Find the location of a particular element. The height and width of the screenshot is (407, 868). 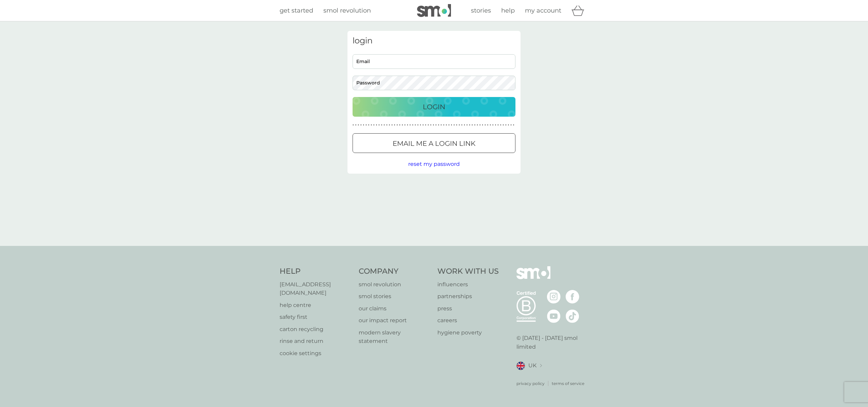

h3: login is located at coordinates (434, 40).